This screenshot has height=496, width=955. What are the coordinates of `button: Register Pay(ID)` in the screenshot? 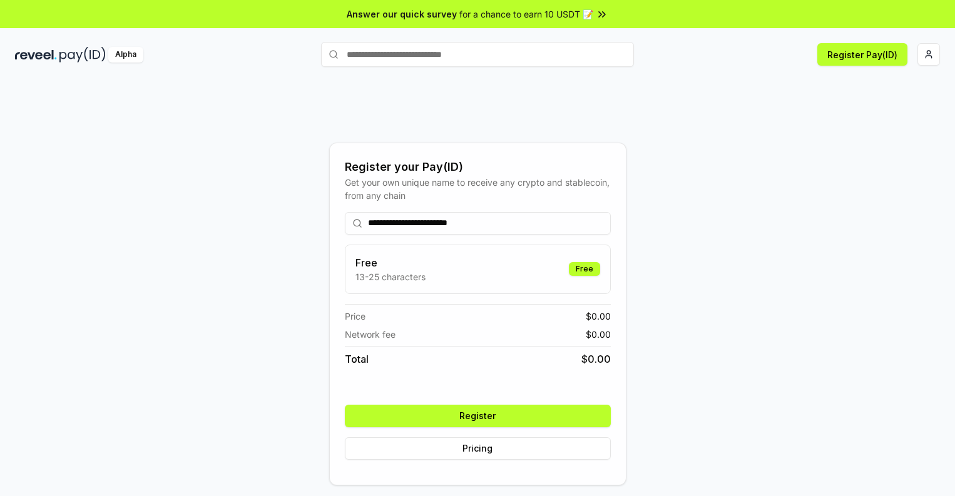 It's located at (863, 54).